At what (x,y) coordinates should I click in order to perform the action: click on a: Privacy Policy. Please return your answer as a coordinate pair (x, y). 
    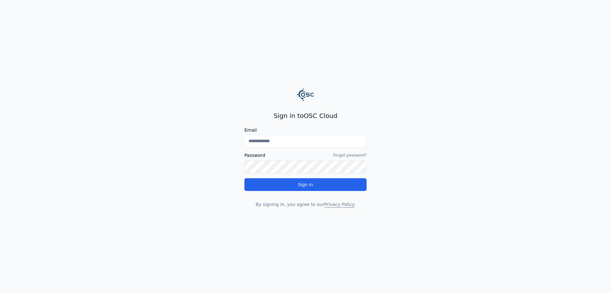
    Looking at the image, I should click on (339, 204).